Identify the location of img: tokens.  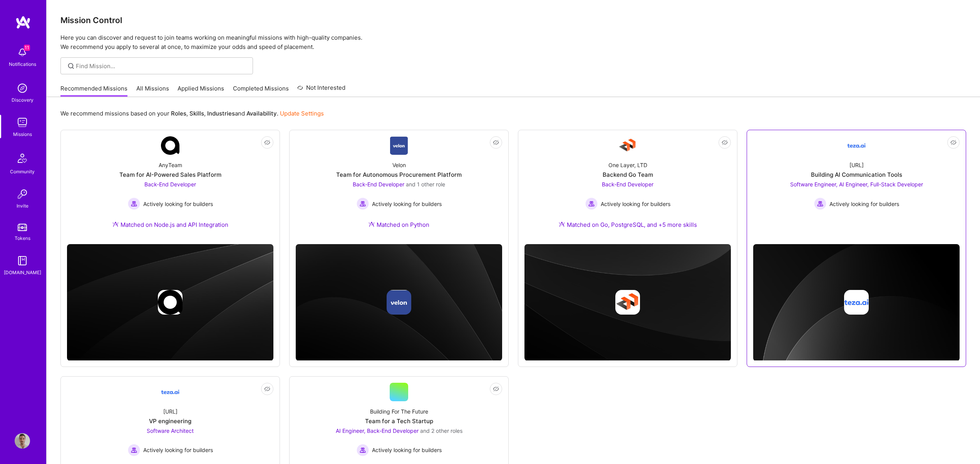
(22, 227).